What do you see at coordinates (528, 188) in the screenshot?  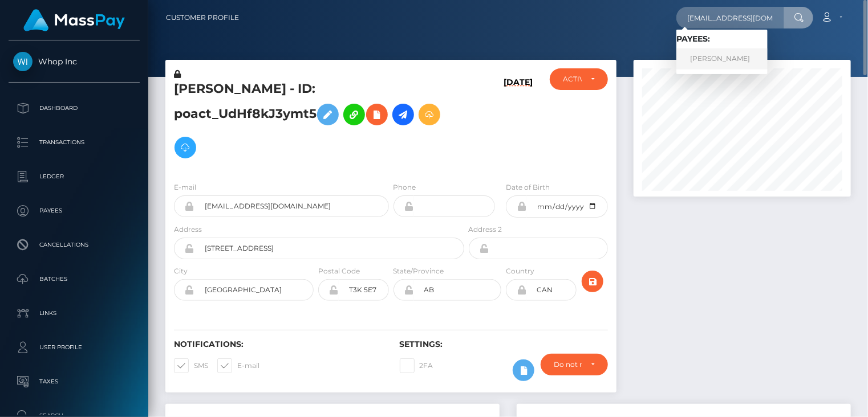 I see `label: Date of Birth` at bounding box center [528, 188].